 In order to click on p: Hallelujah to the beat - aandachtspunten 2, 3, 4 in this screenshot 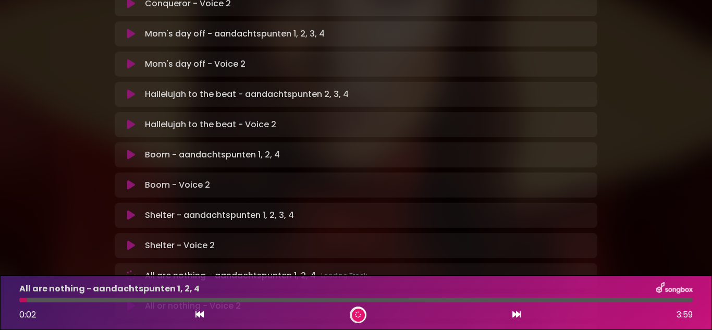, I will do `click(247, 94)`.